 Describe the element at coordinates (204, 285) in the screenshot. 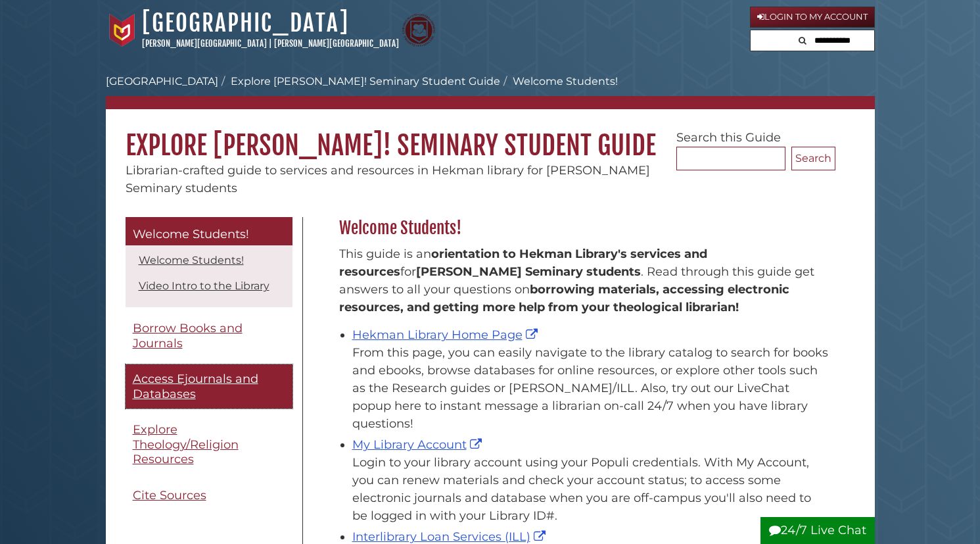

I see `a: Video Intro to the Library` at that location.